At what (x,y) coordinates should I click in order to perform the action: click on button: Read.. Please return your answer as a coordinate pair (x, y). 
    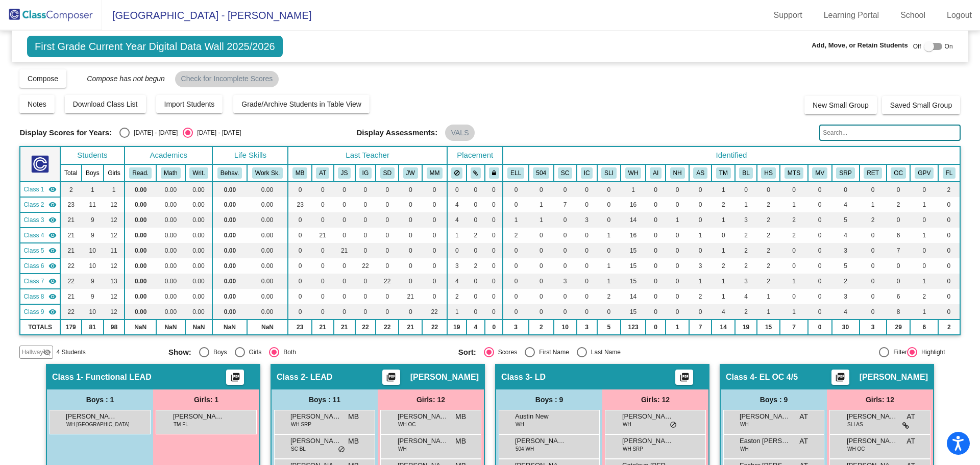
    Looking at the image, I should click on (140, 173).